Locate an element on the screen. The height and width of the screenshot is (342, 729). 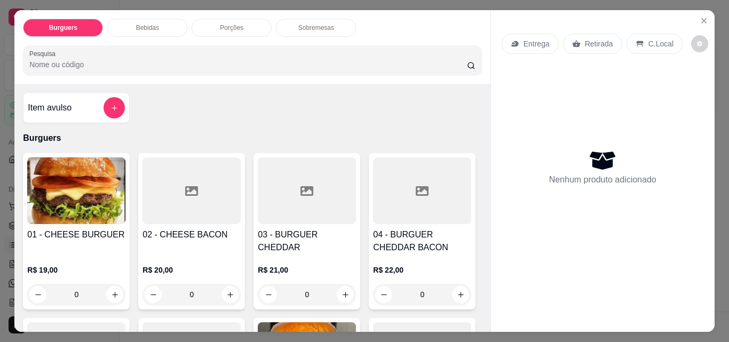
p: Sobremesas is located at coordinates (316, 28).